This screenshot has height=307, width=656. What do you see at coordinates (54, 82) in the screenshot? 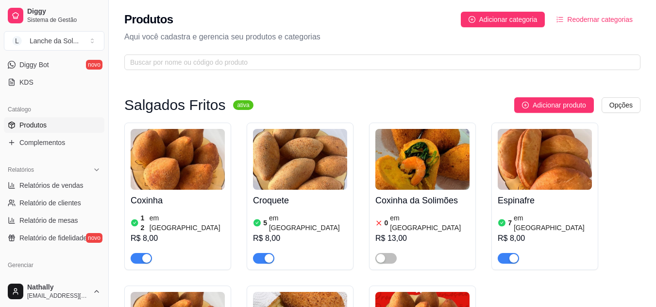
I see `a: KDS` at bounding box center [54, 82].